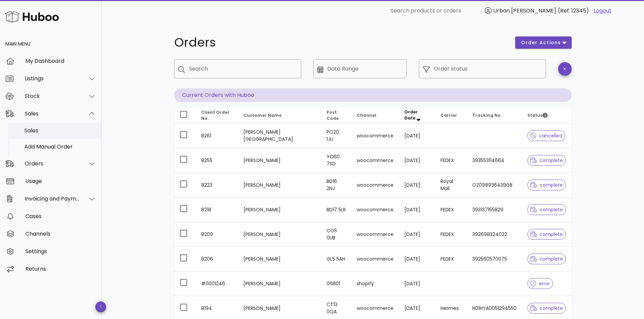 This screenshot has width=644, height=319. Describe the element at coordinates (52, 198) in the screenshot. I see `div: Invoicing and Payments` at that location.